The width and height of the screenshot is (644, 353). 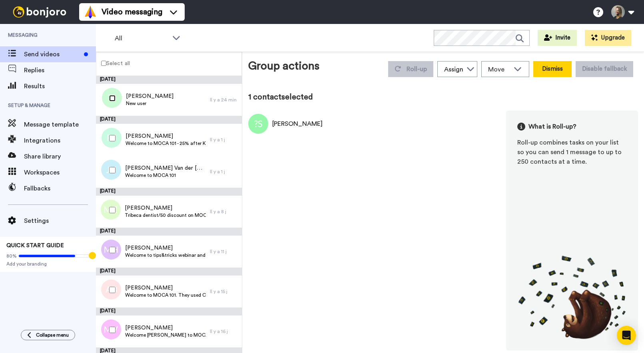 What do you see at coordinates (224, 332) in the screenshot?
I see `div: Il y a 16 j` at bounding box center [224, 332].